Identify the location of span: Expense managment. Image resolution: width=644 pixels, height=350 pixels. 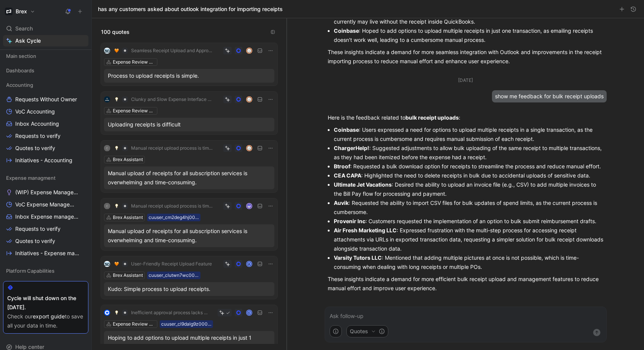
(31, 178).